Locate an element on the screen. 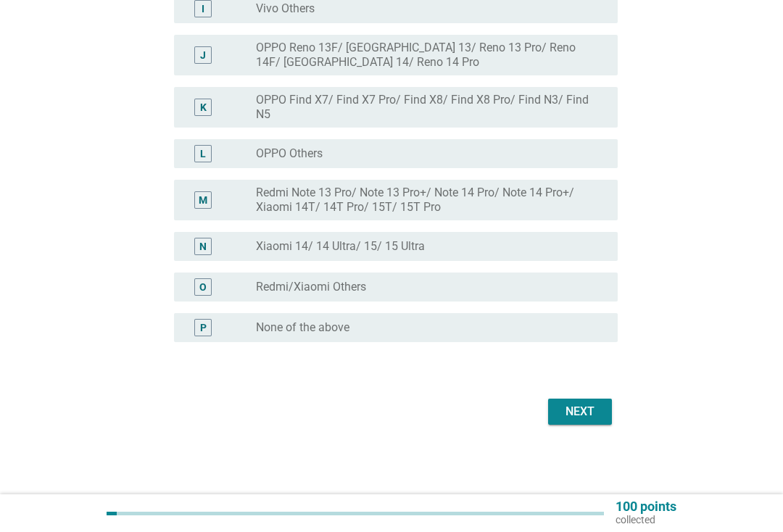  div: J is located at coordinates (203, 55).